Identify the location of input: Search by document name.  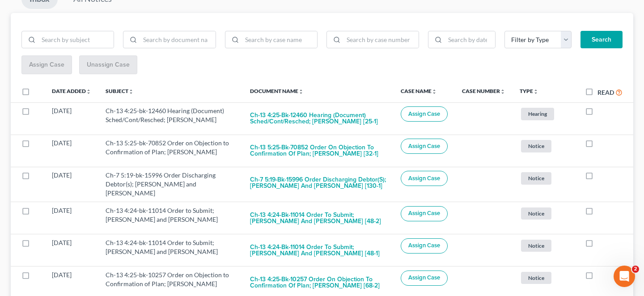
(178, 40).